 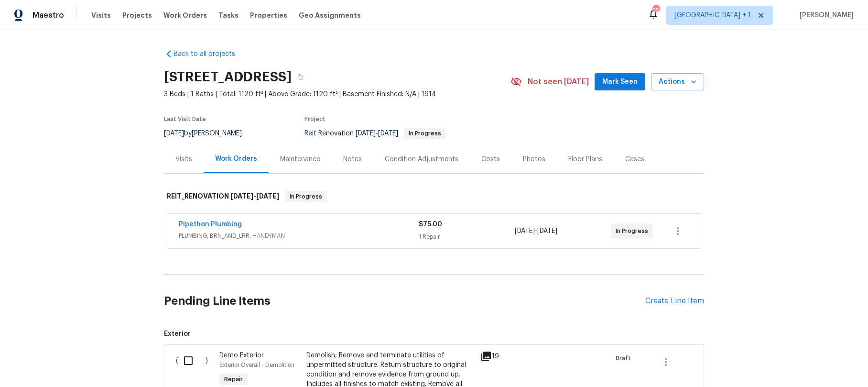 What do you see at coordinates (223, 197) in the screenshot?
I see `h6: REIT_RENOVATION` at bounding box center [223, 197].